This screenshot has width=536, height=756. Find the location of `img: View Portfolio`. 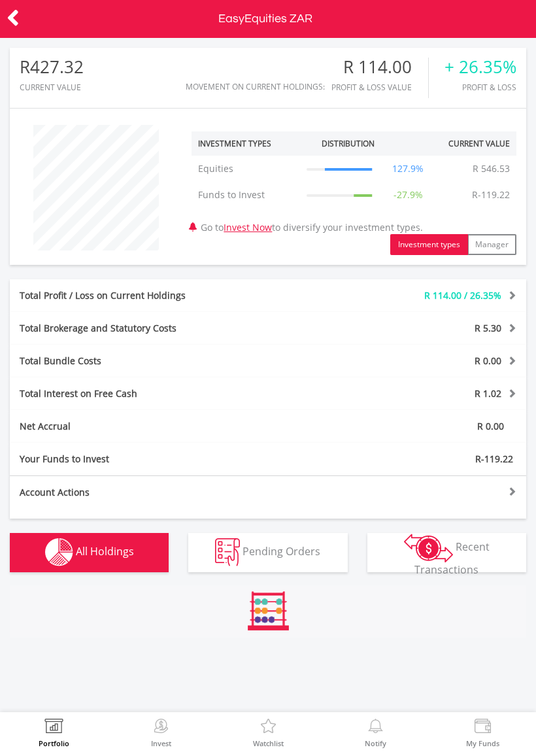

img: View Portfolio is located at coordinates (54, 728).